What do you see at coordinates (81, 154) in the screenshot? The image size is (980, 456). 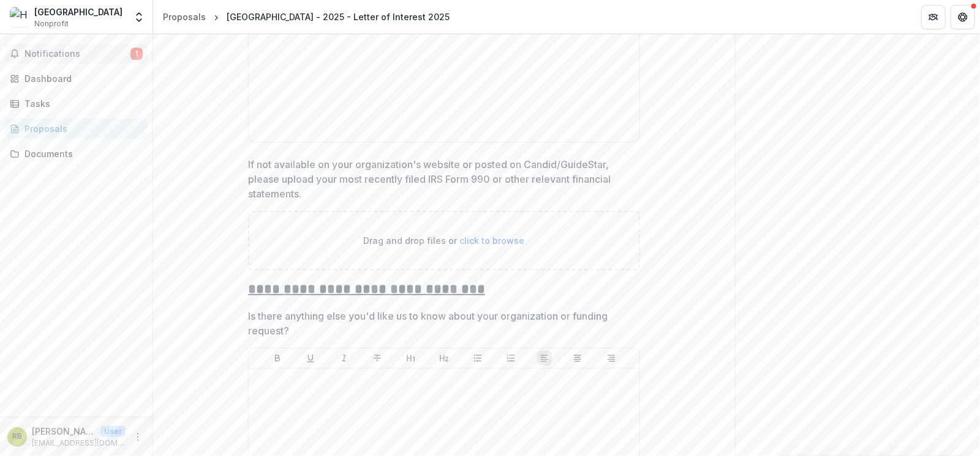 I see `div: Documents` at bounding box center [81, 154].